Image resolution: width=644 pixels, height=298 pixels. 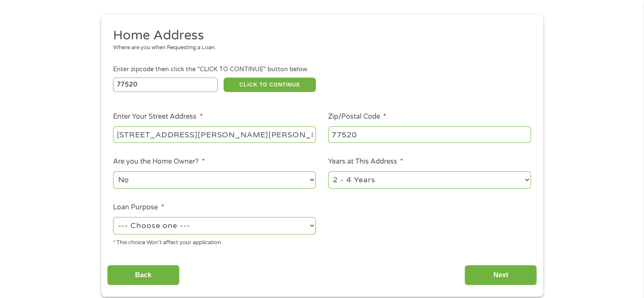 I want to click on button: CLICK TO CONTINUE, so click(x=270, y=85).